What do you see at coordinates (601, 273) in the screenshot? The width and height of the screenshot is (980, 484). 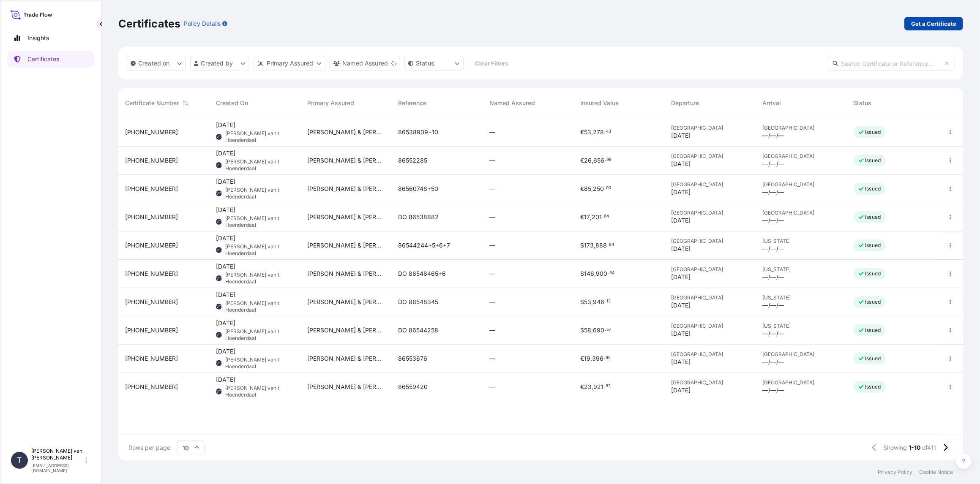 I see `span: 900` at bounding box center [601, 273].